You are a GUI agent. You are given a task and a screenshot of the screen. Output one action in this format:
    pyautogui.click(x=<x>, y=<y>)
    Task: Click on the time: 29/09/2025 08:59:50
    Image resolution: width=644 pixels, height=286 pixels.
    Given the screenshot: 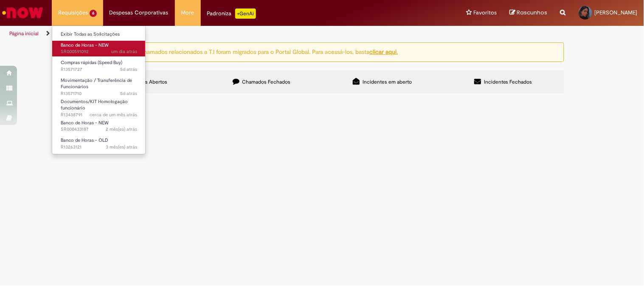 What is the action you would take?
    pyautogui.click(x=124, y=52)
    